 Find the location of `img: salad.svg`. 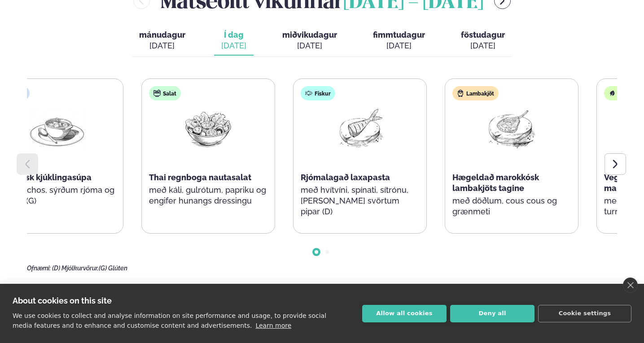

img: salad.svg is located at coordinates (157, 93).